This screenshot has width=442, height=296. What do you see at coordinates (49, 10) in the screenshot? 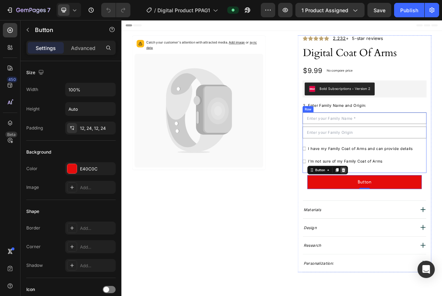
I see `p: 7` at bounding box center [49, 10].